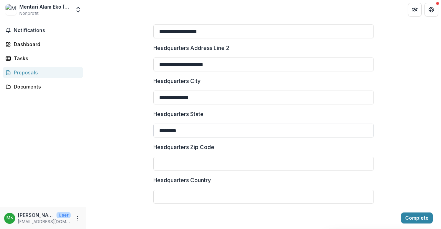 The width and height of the screenshot is (441, 229). What do you see at coordinates (45, 44) in the screenshot?
I see `div: Dashboard` at bounding box center [45, 44].